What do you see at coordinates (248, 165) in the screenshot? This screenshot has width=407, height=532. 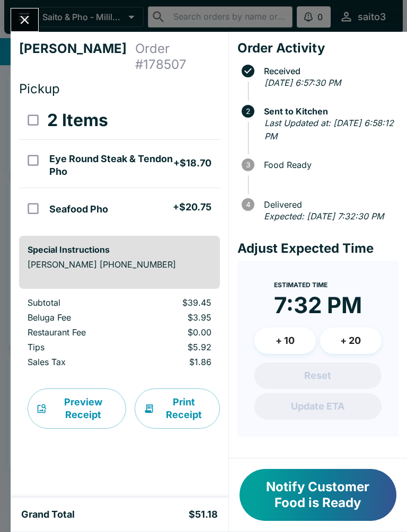 I see `text: 3` at bounding box center [248, 165].